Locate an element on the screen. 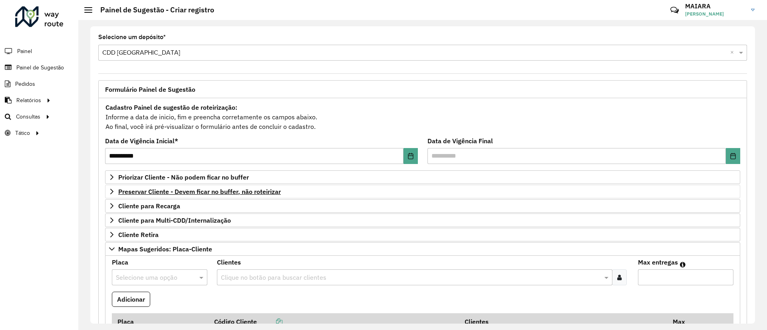  th: Código Cliente is located at coordinates (334, 322).